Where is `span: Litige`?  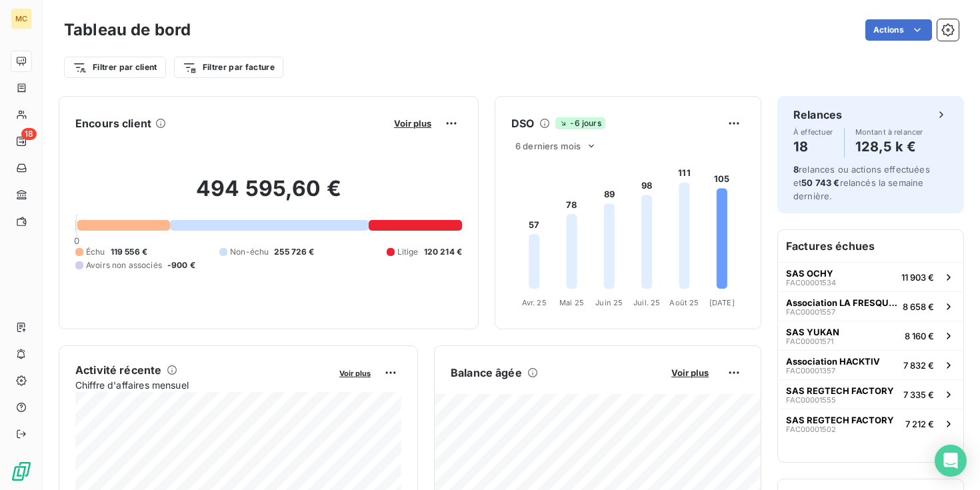 span: Litige is located at coordinates (408, 252).